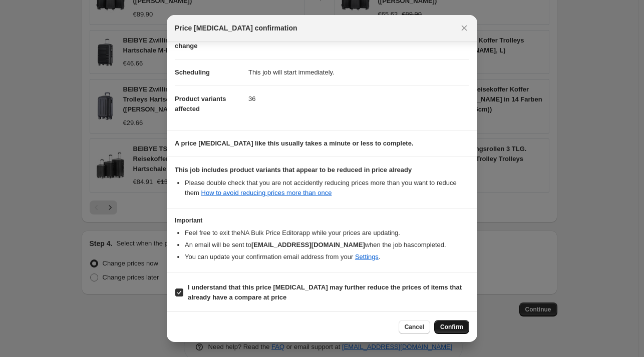 Image resolution: width=644 pixels, height=357 pixels. I want to click on h3: Important, so click(322, 221).